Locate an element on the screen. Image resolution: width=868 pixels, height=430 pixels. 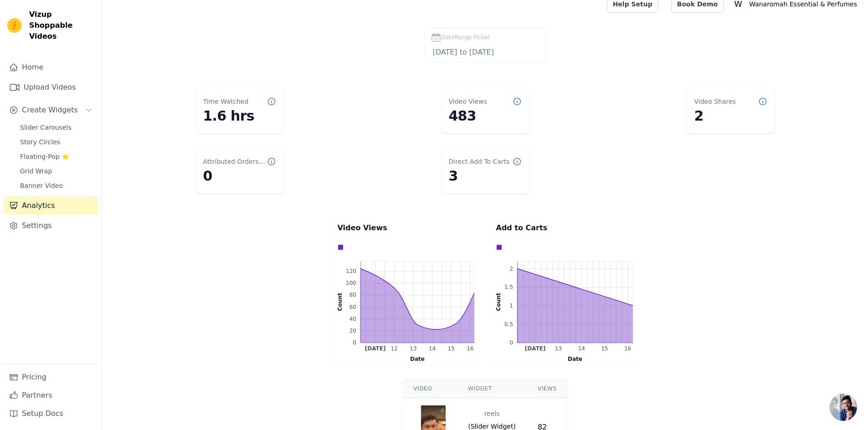
a: Grid Wrap is located at coordinates (56, 171).